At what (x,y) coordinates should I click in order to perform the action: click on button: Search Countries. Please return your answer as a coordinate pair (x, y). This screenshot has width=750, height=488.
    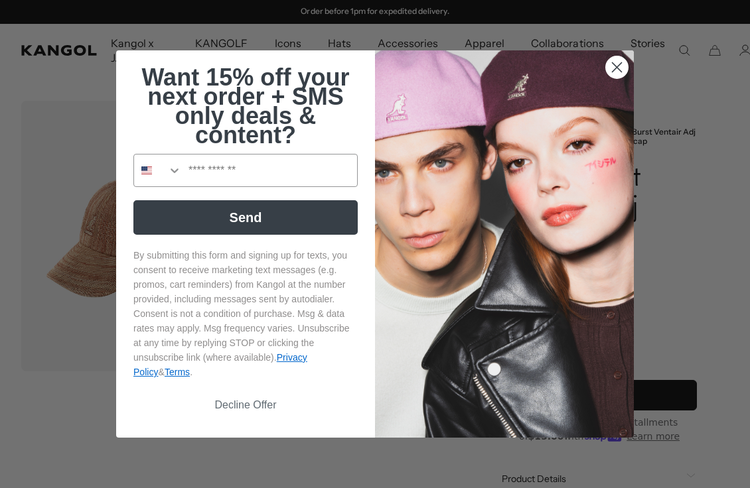
    Looking at the image, I should click on (158, 170).